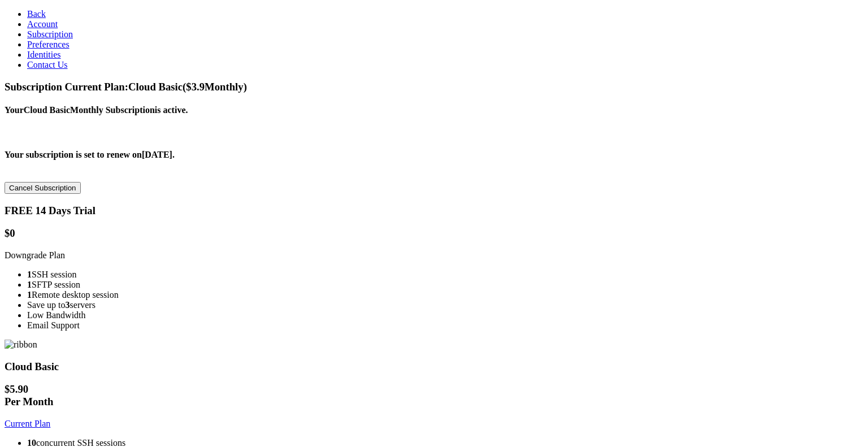 Image resolution: width=868 pixels, height=447 pixels. I want to click on a: Contact Us, so click(48, 65).